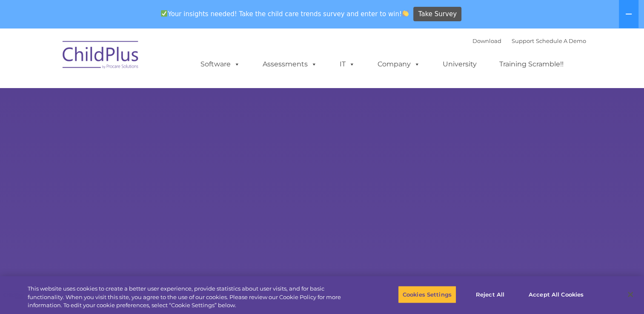 The height and width of the screenshot is (314, 644). I want to click on a: Download, so click(487, 41).